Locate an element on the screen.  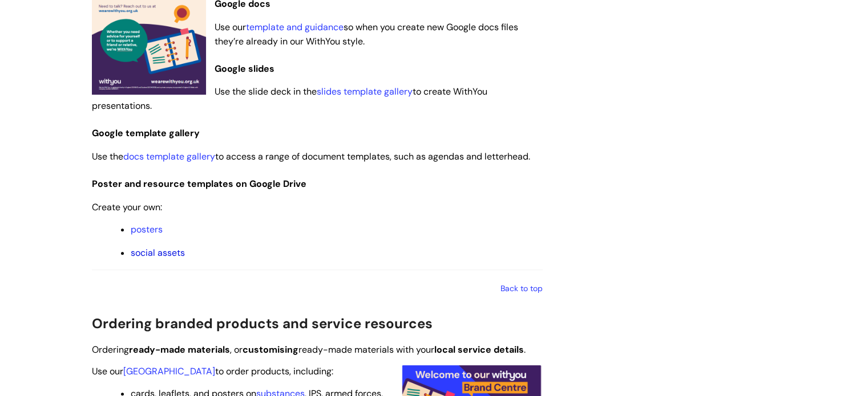
a: docs template gallery is located at coordinates (169, 156).